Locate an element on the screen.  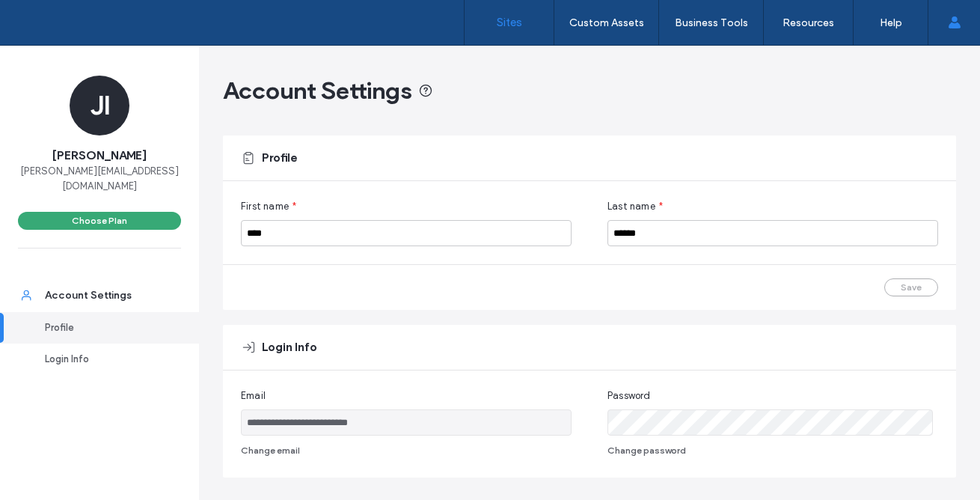
button: Change password is located at coordinates (647, 451).